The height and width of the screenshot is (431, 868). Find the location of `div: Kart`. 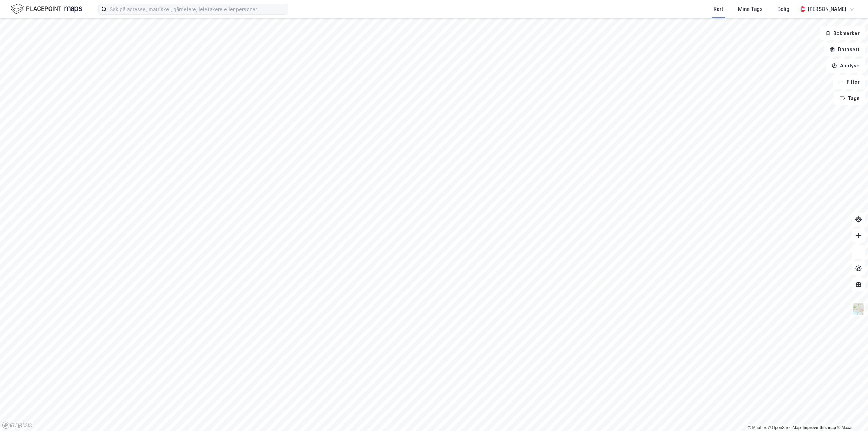

div: Kart is located at coordinates (718, 10).